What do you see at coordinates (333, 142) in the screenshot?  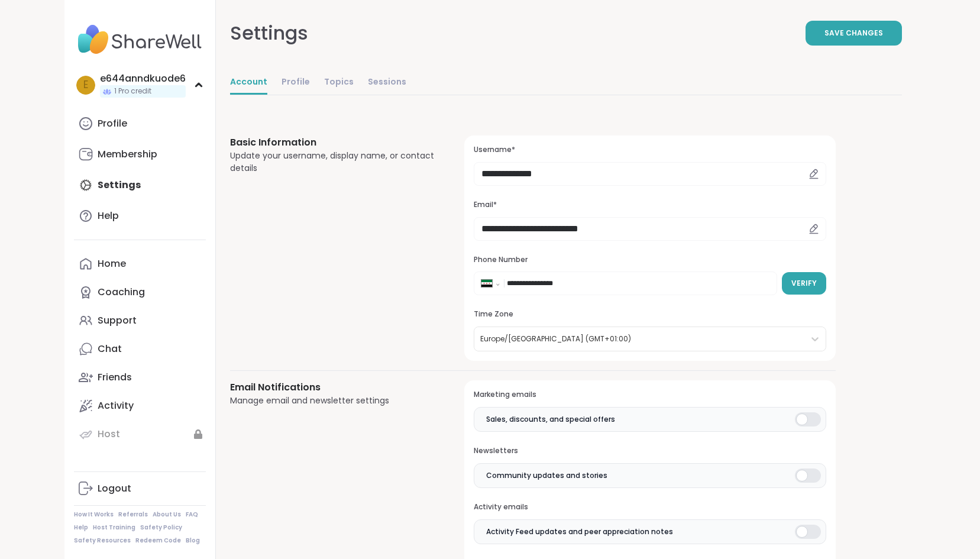 I see `h3: Basic Information` at bounding box center [333, 142].